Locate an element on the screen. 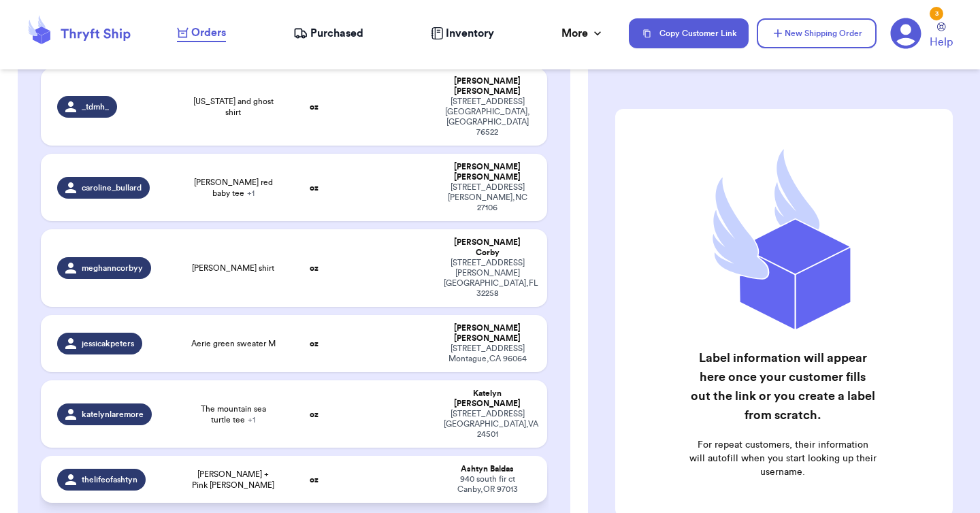 This screenshot has width=980, height=513. a: 3 is located at coordinates (905, 33).